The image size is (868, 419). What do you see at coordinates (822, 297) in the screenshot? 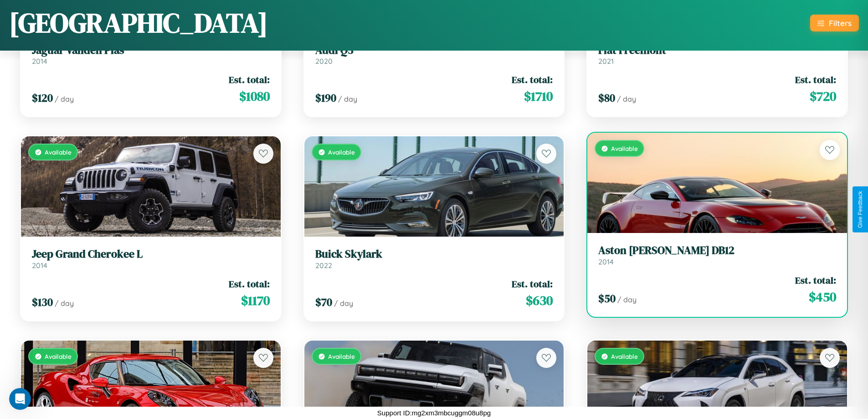
I see `span: $ 450` at bounding box center [822, 297].